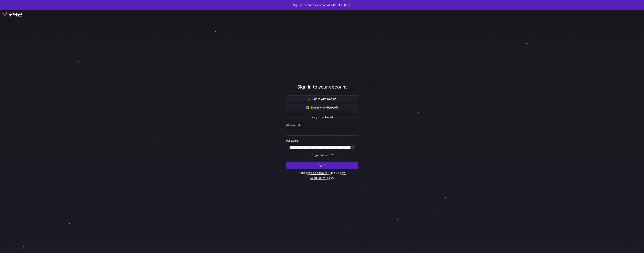 The height and width of the screenshot is (253, 644). What do you see at coordinates (322, 165) in the screenshot?
I see `button: Sign in` at bounding box center [322, 165].